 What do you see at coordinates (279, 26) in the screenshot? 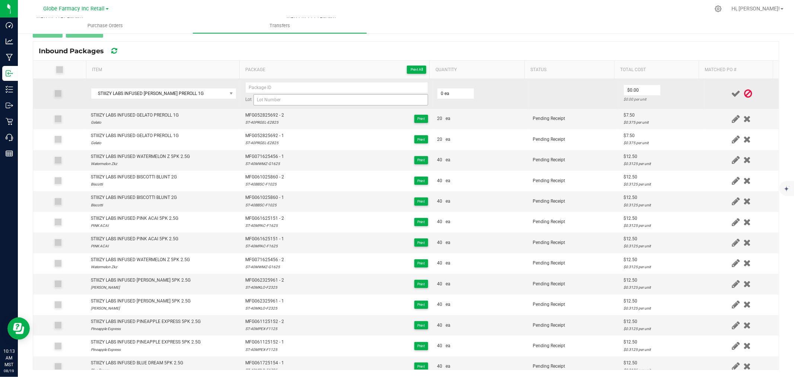
I see `span: Transfers` at bounding box center [279, 26].